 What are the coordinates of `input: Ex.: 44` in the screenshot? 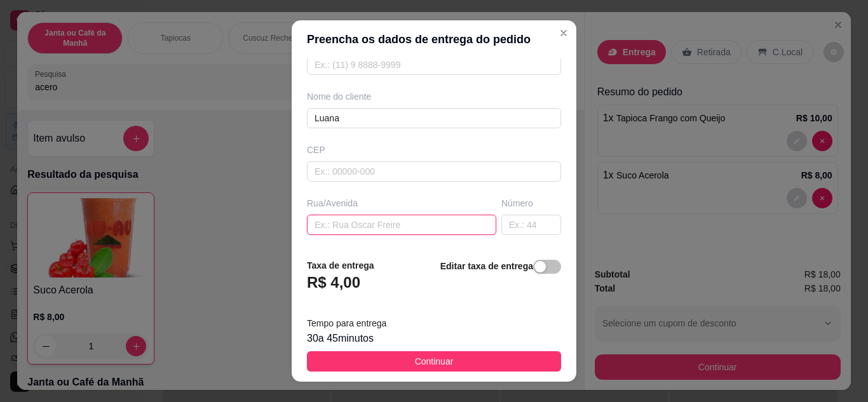 It's located at (531, 225).